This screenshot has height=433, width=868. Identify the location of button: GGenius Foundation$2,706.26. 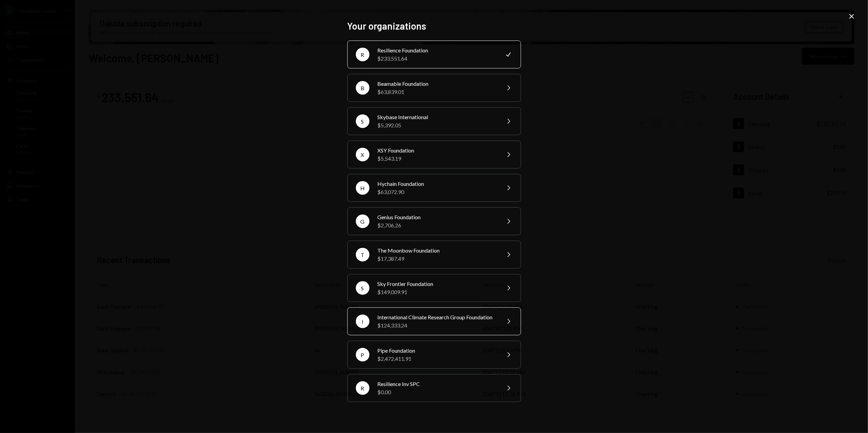
(434, 221).